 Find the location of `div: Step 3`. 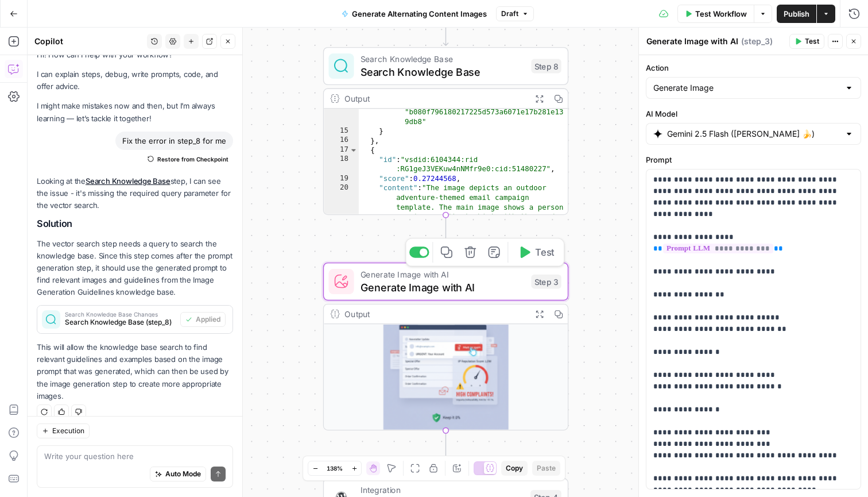

div: Step 3 is located at coordinates (546, 281).